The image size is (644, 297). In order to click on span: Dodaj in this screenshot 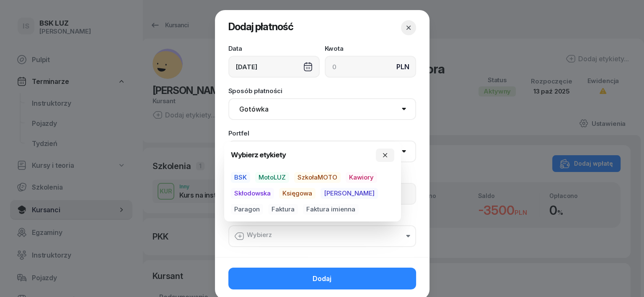, I will do `click(322, 278)`.